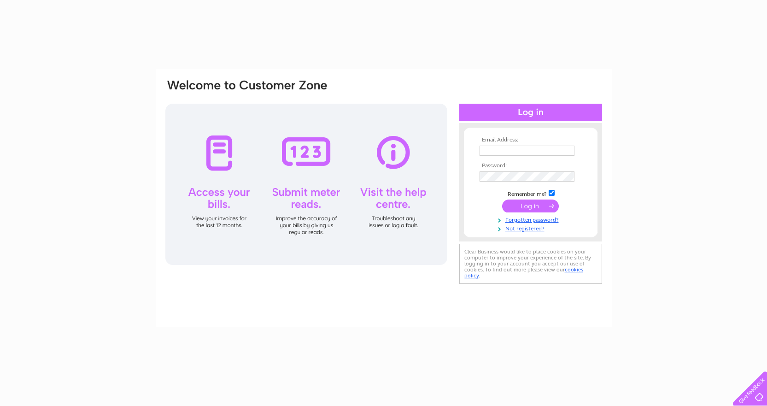  What do you see at coordinates (524, 272) in the screenshot?
I see `a: cookies policy` at bounding box center [524, 272].